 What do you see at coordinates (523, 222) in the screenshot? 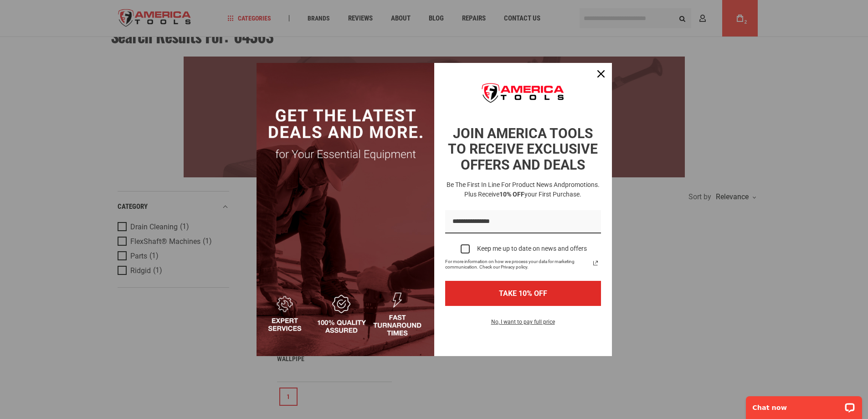
I see `input: Email field` at bounding box center [523, 222].